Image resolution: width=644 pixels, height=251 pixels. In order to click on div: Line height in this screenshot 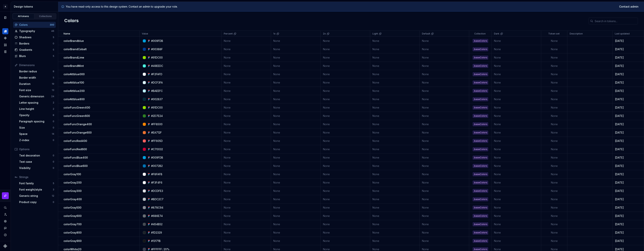, I will do `click(36, 109)`.